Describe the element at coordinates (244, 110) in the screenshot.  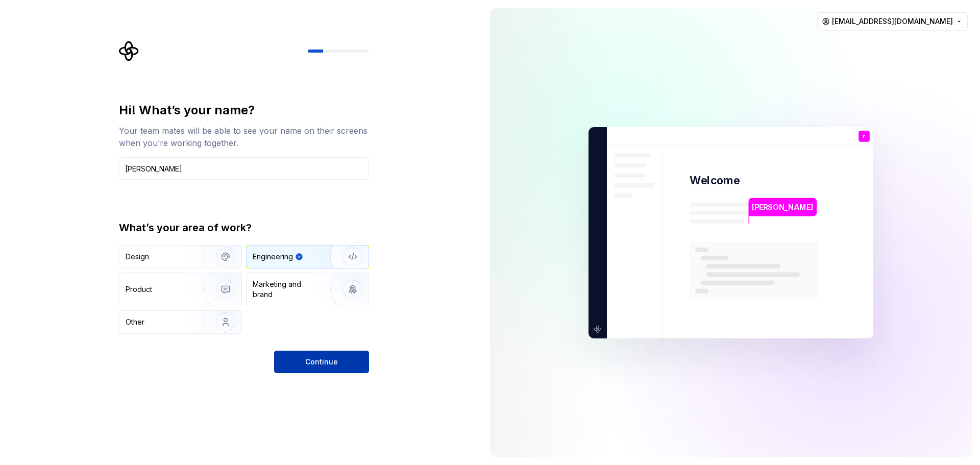
I see `div: Hi! What’s your name?` at that location.